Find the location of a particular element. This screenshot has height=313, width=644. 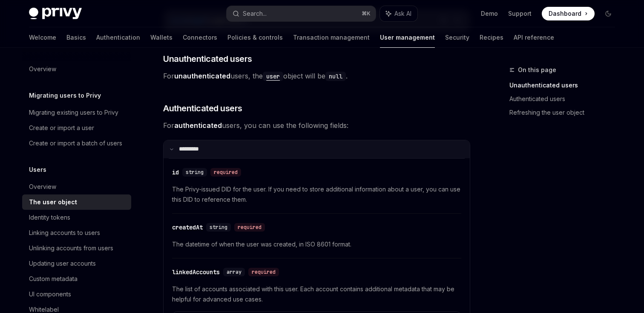

div: Create or import a batch of users is located at coordinates (76, 143).